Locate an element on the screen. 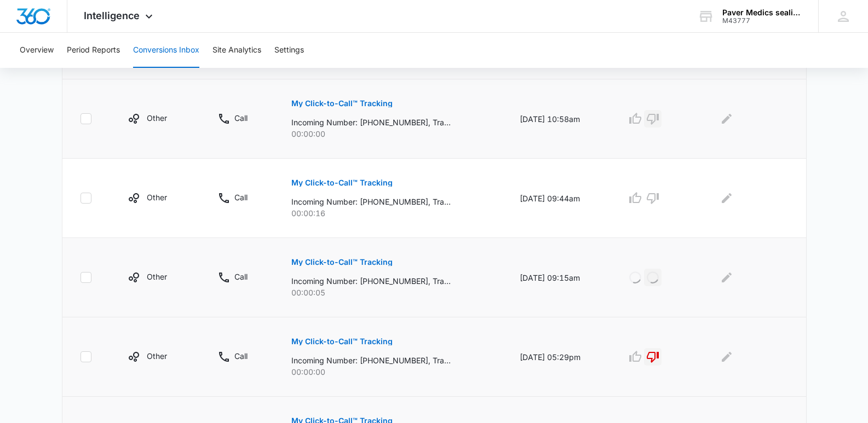 The image size is (868, 423). div: account id is located at coordinates (762, 21).